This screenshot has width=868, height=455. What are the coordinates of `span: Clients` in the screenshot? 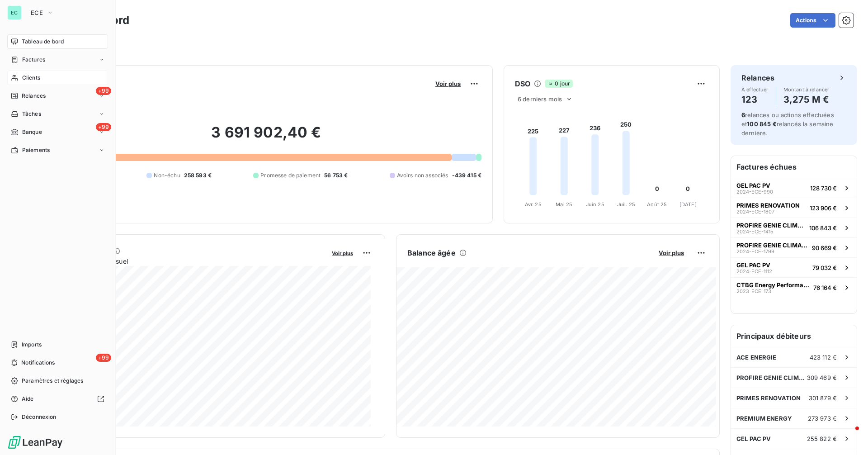 It's located at (31, 78).